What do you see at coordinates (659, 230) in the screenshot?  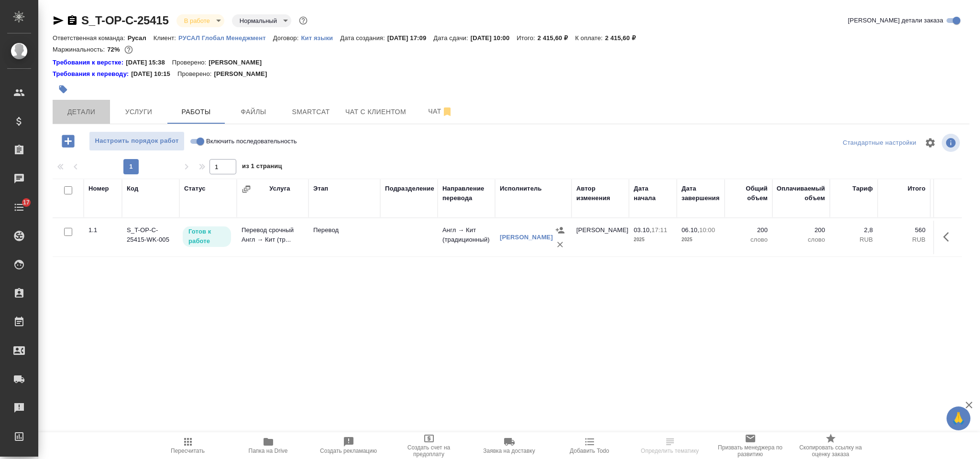 I see `p: 17:11` at bounding box center [659, 230].